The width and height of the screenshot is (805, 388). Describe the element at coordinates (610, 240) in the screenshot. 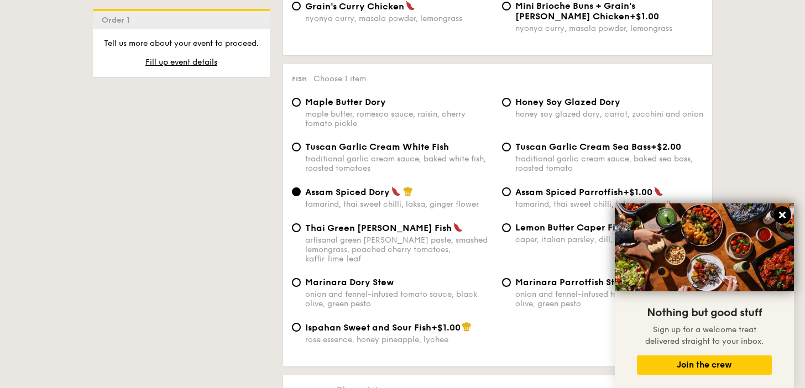

I see `div: caper, italian parsley, dill, lemon` at that location.